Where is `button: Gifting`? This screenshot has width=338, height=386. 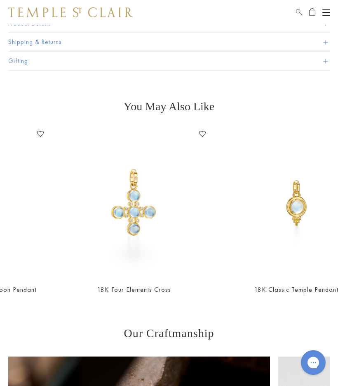 button: Gifting is located at coordinates (169, 61).